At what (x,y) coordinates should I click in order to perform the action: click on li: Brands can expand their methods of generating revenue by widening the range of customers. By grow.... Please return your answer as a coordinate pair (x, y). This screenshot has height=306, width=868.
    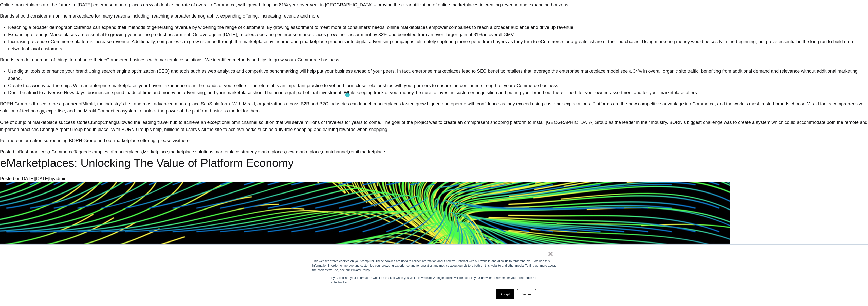
    Looking at the image, I should click on (438, 28).